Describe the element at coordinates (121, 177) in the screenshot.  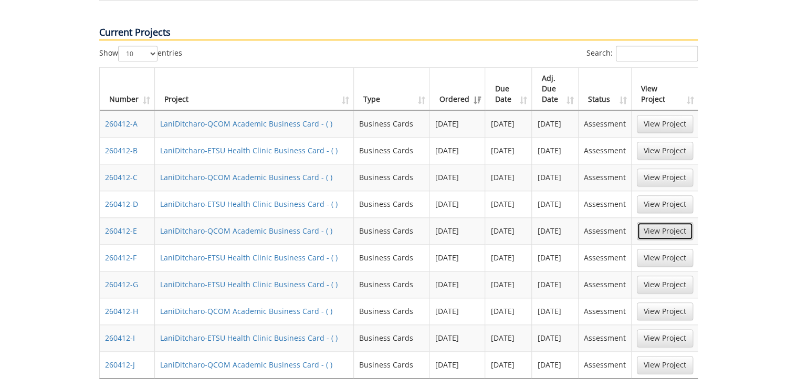
I see `a: 260412-C` at that location.